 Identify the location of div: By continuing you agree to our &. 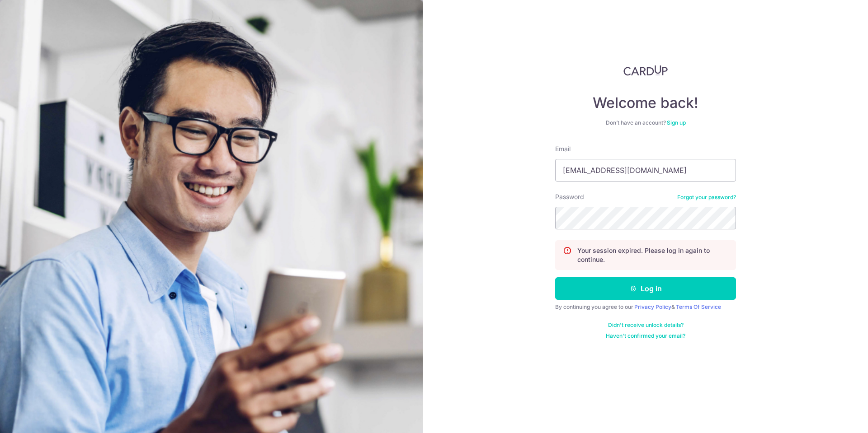
(645, 307).